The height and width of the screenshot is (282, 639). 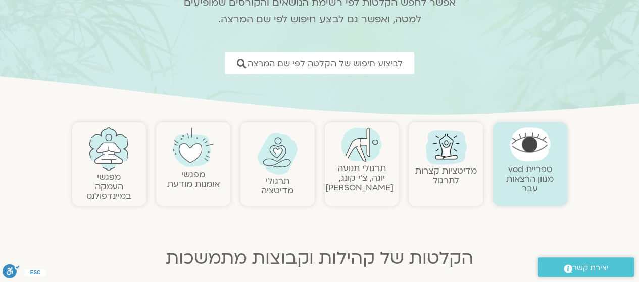 What do you see at coordinates (319, 63) in the screenshot?
I see `a: לביצוע חיפוש של הקלטה לפי שם המרצה` at bounding box center [319, 63].